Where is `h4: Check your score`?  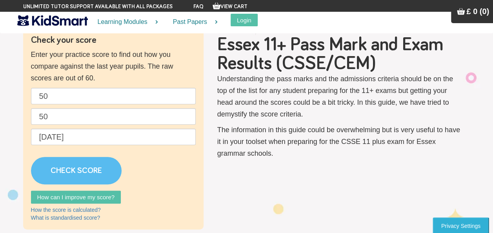 h4: Check your score is located at coordinates (113, 40).